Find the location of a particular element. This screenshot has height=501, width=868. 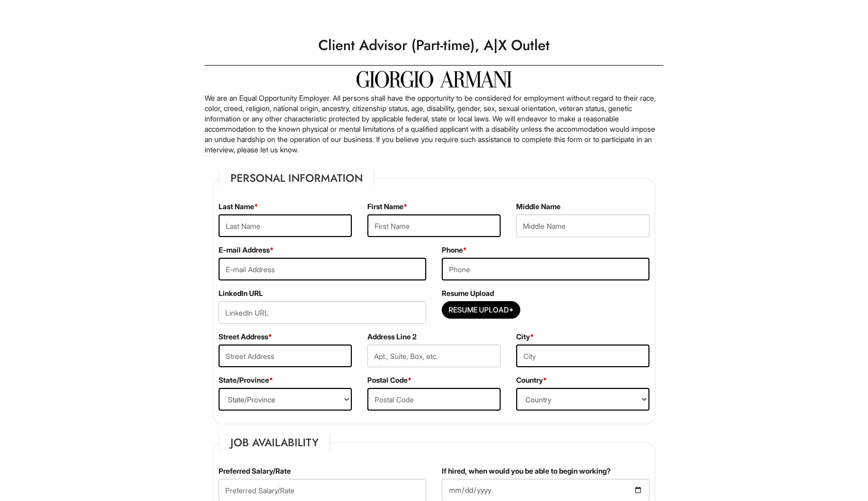

h1: Client Advisor (Part-time), A|X Outlet is located at coordinates (434, 46).